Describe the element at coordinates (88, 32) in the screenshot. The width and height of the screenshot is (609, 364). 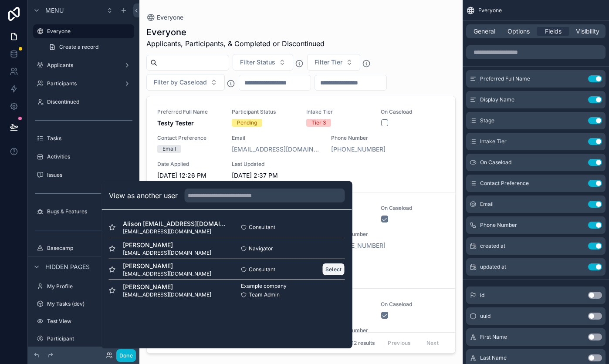
I see `label: Everyone` at that location.